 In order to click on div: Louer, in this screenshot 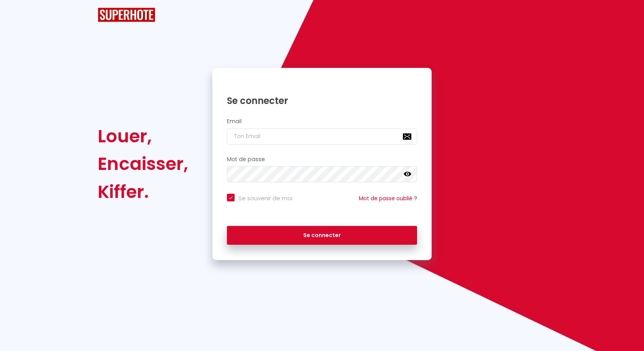, I will do `click(143, 136)`.